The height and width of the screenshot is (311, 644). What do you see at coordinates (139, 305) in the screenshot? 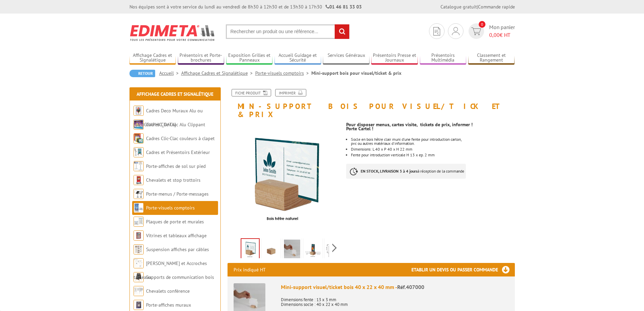
I see `img: Porte-affiches muraux` at bounding box center [139, 305].